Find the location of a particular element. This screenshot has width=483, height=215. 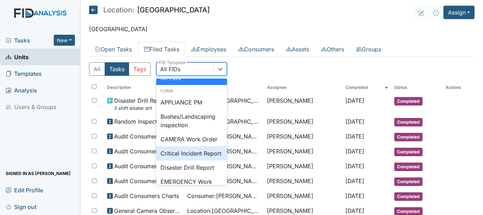

span: Tasks is located at coordinates (30, 40).